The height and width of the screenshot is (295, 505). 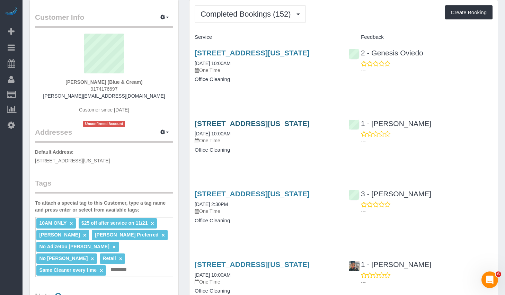 What do you see at coordinates (109, 258) in the screenshot?
I see `span: Retail` at bounding box center [109, 258].